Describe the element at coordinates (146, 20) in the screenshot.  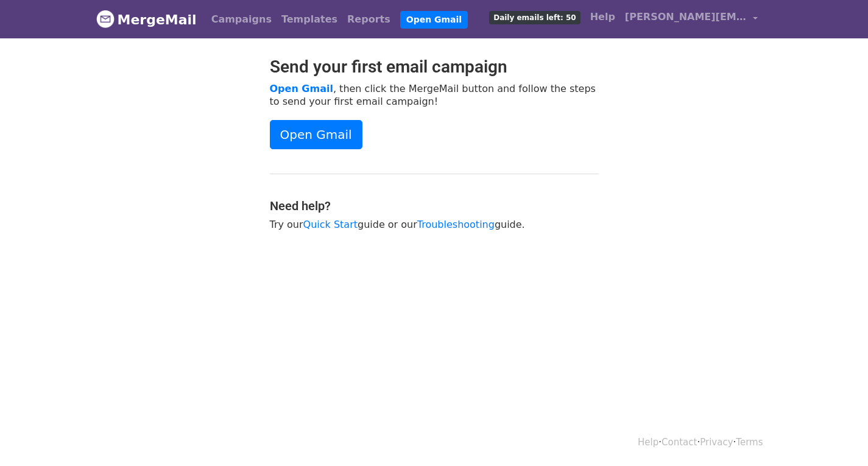
I see `a: MergeMail` at that location.